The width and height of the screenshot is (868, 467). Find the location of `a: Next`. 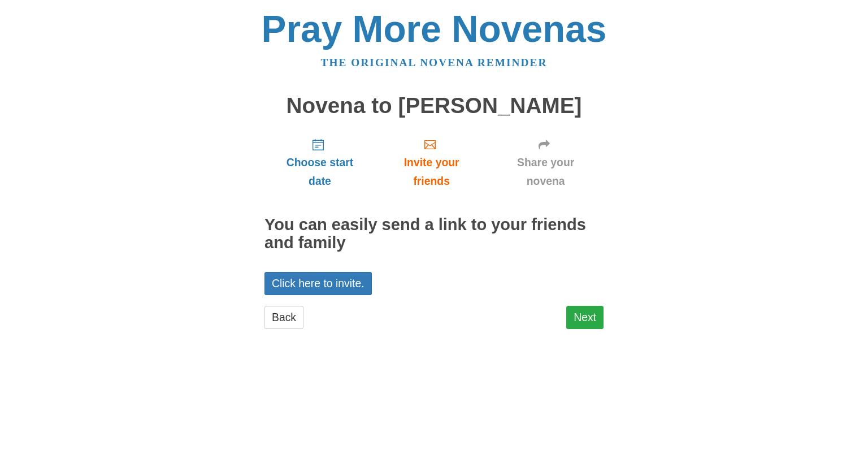

a: Next is located at coordinates (585, 317).